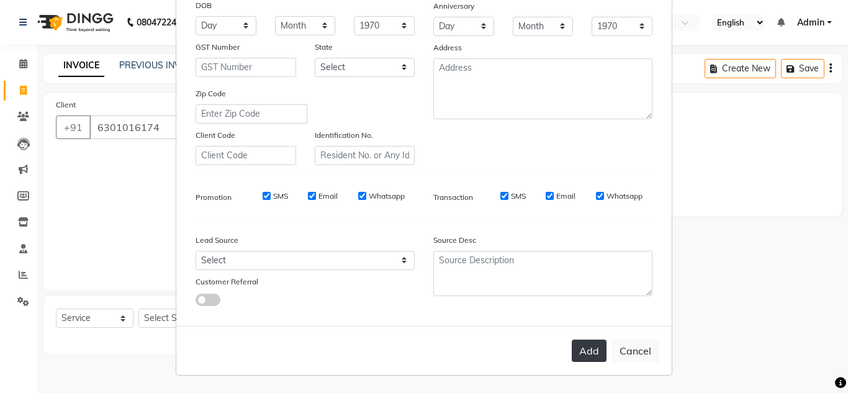  I want to click on label: Transaction, so click(453, 197).